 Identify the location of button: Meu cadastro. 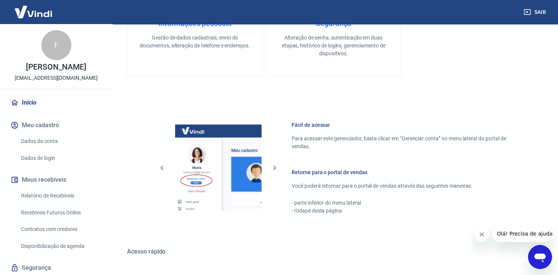
(56, 125).